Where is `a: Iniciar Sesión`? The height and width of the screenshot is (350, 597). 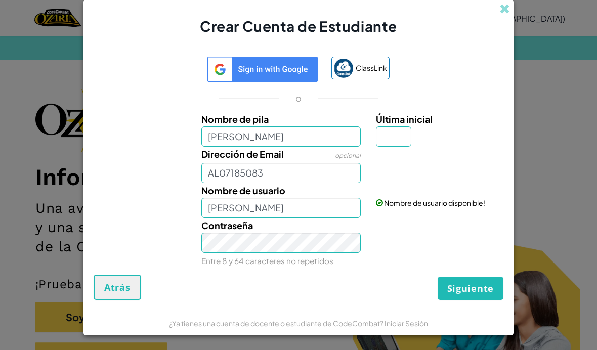 a: Iniciar Sesión is located at coordinates (407, 324).